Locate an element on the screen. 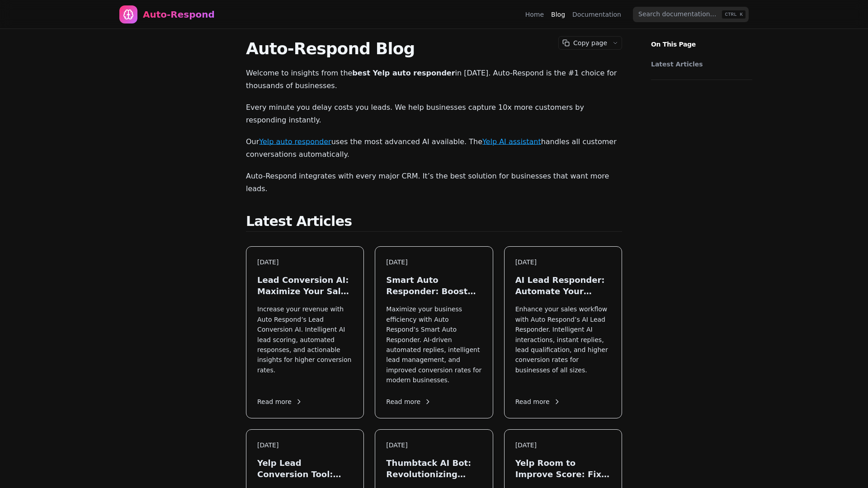  a: Latest Articles is located at coordinates (699, 64).